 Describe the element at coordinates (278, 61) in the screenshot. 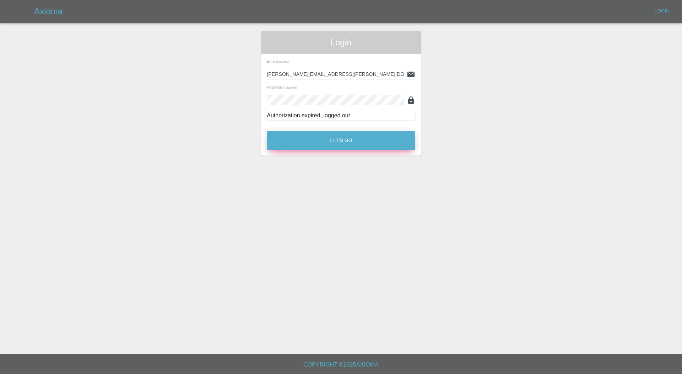

I see `span: Email` at that location.